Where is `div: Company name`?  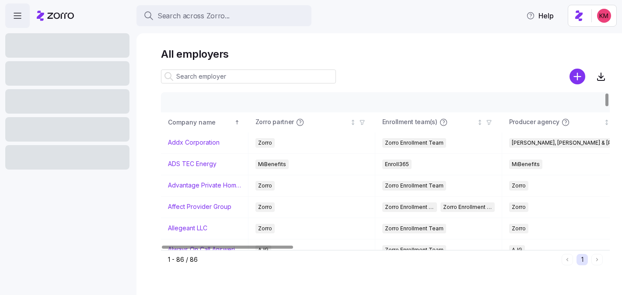 div: Company name is located at coordinates (200, 122).